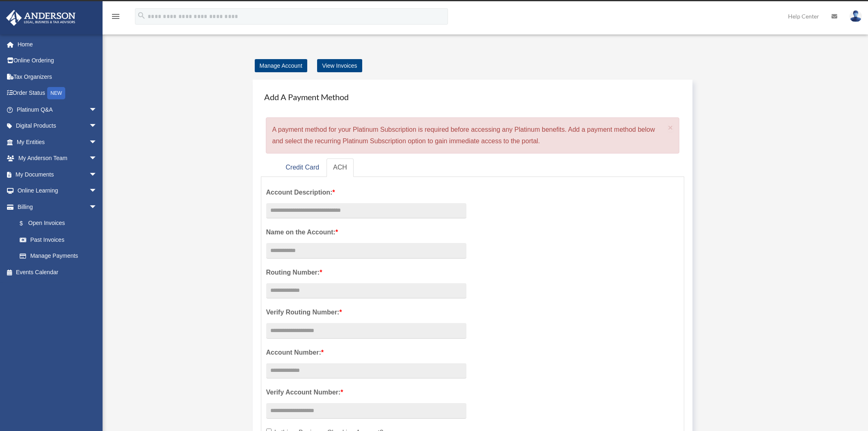 This screenshot has width=868, height=431. Describe the element at coordinates (366, 392) in the screenshot. I see `label: Verify Account Number:` at that location.